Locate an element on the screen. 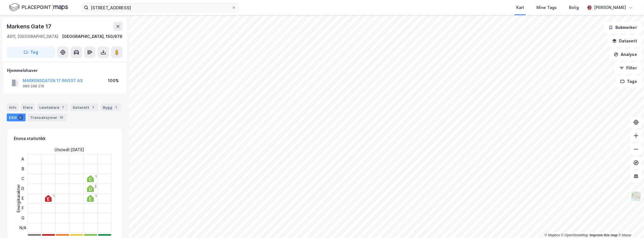 This screenshot has width=644, height=238. div: C is located at coordinates (23, 178).